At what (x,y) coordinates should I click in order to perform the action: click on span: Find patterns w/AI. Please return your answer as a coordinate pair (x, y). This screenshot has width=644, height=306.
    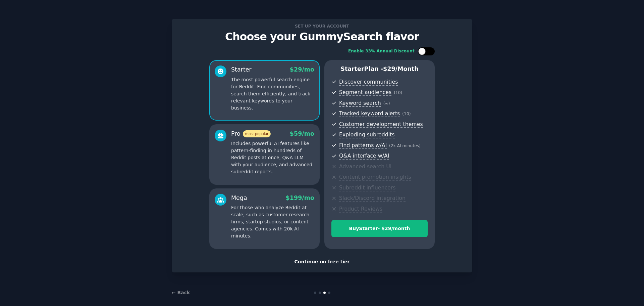
    Looking at the image, I should click on (363, 145).